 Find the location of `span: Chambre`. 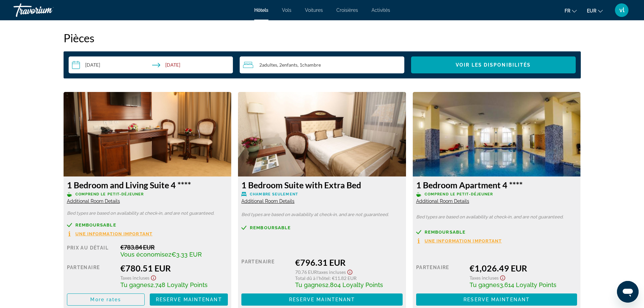

span: Chambre is located at coordinates (311, 65).